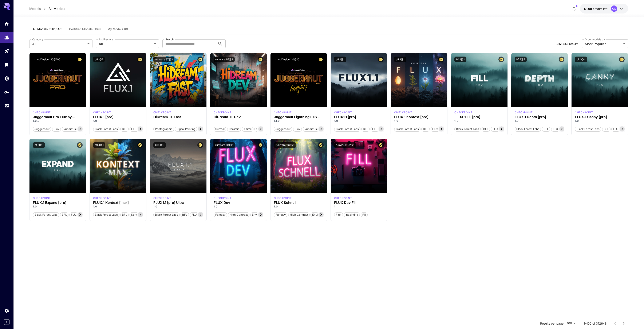 Image resolution: width=644 pixels, height=329 pixels. What do you see at coordinates (139, 129) in the screenshot?
I see `button: FLUX.1 [pro]` at bounding box center [139, 129].